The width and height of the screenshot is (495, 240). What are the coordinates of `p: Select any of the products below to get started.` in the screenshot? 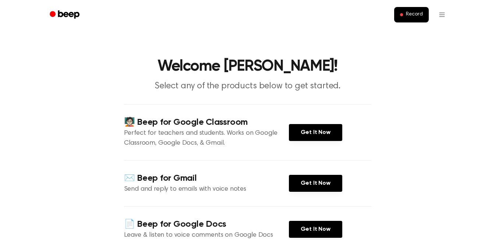 It's located at (248, 86).